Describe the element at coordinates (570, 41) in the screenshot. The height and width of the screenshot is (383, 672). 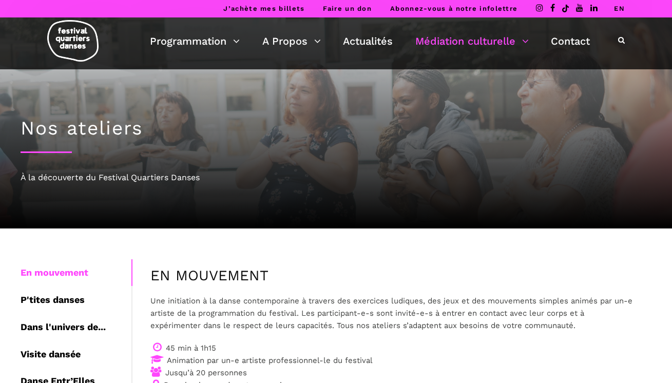
I see `a: Contact` at that location.